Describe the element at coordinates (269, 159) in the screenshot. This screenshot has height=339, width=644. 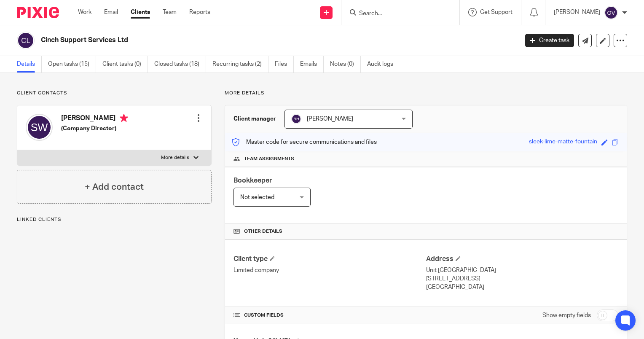
I see `span: Team assignments` at that location.